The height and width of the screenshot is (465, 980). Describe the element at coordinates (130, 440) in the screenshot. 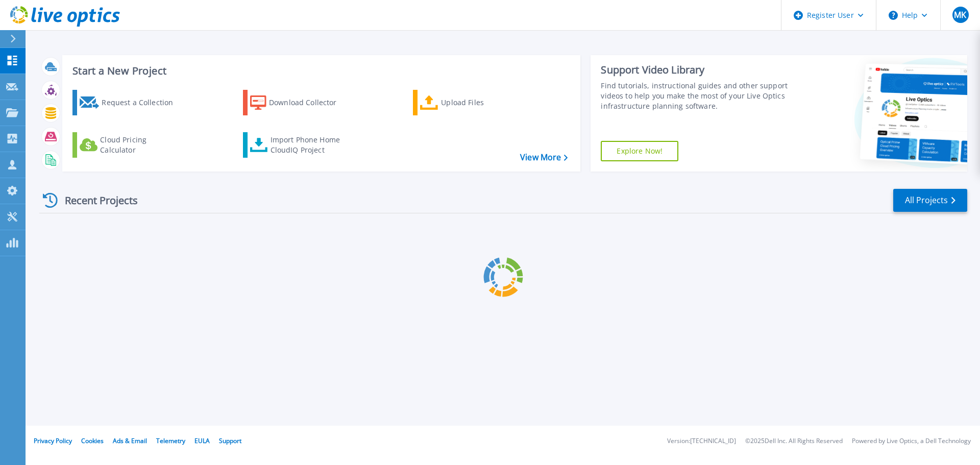

I see `a: Ads & Email` at that location.